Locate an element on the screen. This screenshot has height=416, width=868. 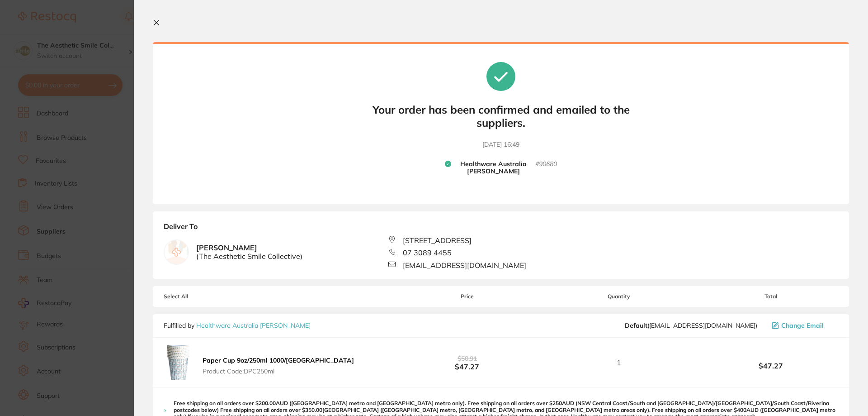
p: It has been 14 days since you have started your Restocq journey. We wanted to do a check in and s... is located at coordinates (98, 30).